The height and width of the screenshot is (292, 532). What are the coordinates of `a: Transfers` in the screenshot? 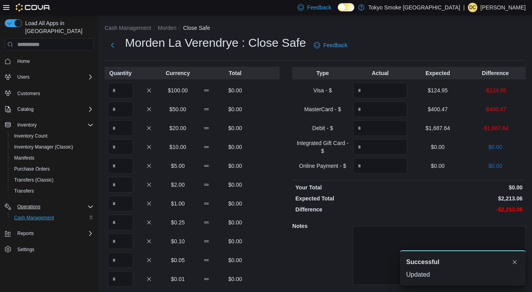 It's located at (24, 191).